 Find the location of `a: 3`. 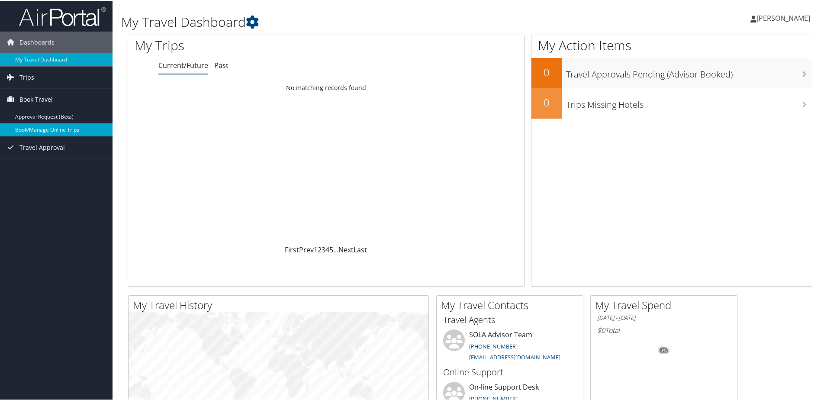

a: 3 is located at coordinates (323, 249).